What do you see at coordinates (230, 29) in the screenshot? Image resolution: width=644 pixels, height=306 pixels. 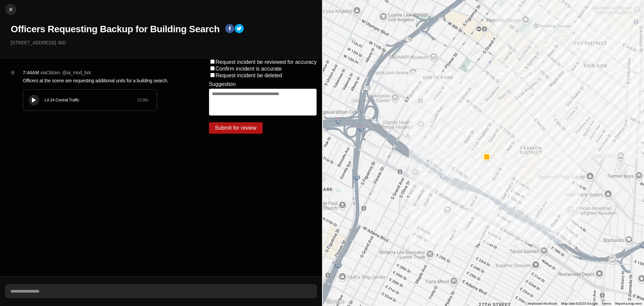 I see `button: facebook` at bounding box center [230, 29].